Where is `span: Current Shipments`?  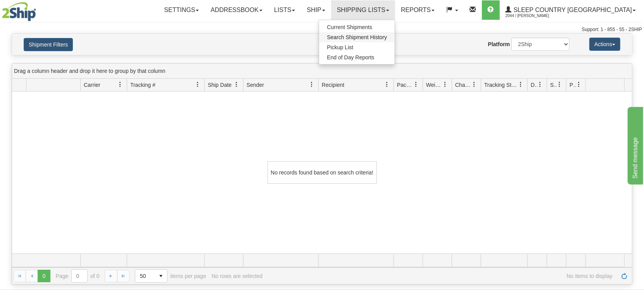
span: Current Shipments is located at coordinates (349, 27).